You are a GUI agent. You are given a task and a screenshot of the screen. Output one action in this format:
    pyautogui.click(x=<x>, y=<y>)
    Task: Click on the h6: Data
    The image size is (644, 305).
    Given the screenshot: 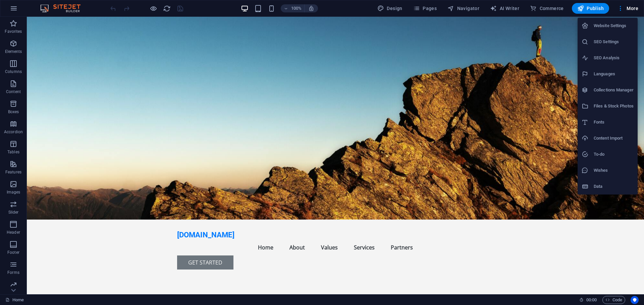 What is the action you would take?
    pyautogui.click(x=613, y=187)
    